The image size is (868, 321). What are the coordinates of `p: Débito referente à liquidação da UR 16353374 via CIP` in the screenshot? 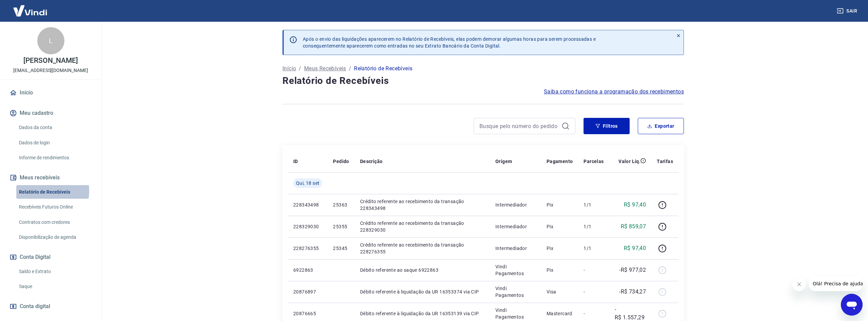 It's located at (422, 292).